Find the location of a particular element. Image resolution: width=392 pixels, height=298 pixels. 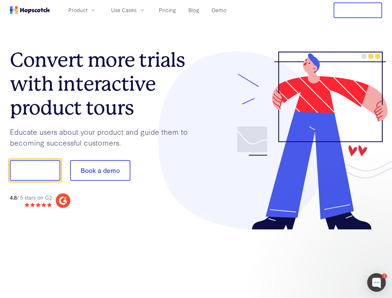

button: Book a demo is located at coordinates (100, 170).